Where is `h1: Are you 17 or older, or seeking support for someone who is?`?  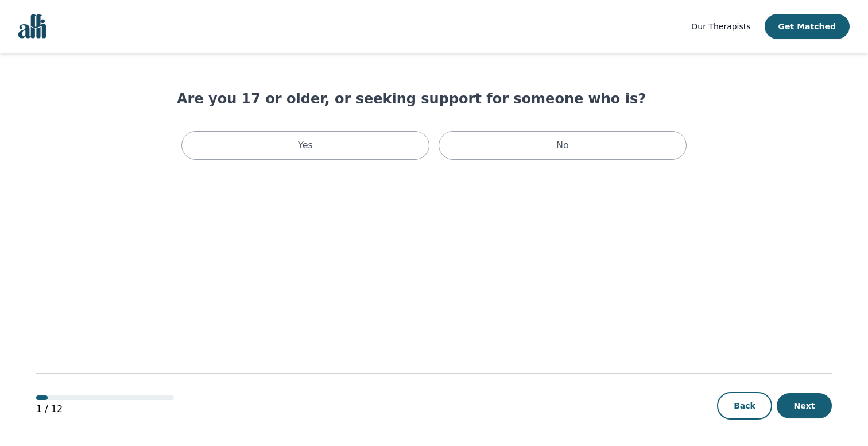
h1: Are you 17 or older, or seeking support for someone who is? is located at coordinates (434, 99).